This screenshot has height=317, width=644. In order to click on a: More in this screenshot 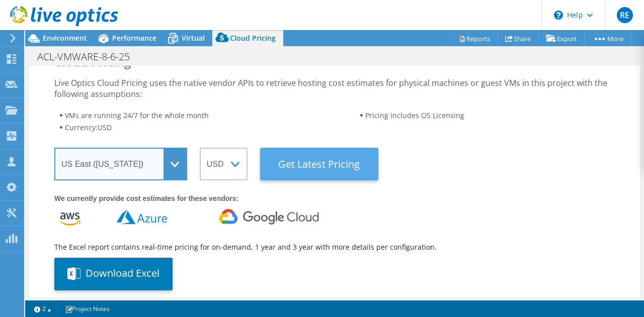, I will do `click(608, 38)`.